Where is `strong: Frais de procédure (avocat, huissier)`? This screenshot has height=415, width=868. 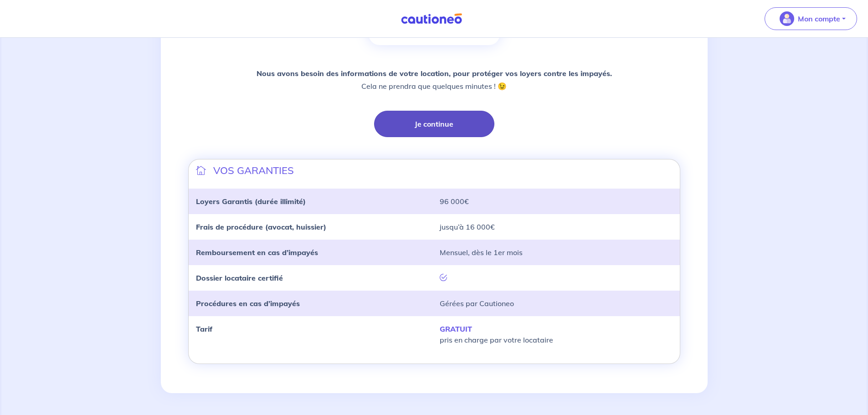
strong: Frais de procédure (avocat, huissier) is located at coordinates (261, 227).